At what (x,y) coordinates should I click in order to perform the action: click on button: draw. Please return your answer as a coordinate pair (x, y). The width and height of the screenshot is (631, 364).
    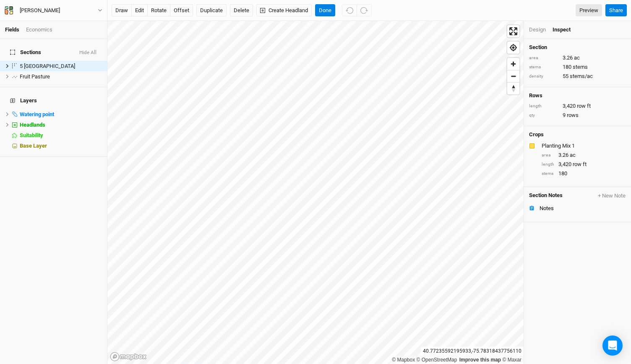
    Looking at the image, I should click on (122, 11).